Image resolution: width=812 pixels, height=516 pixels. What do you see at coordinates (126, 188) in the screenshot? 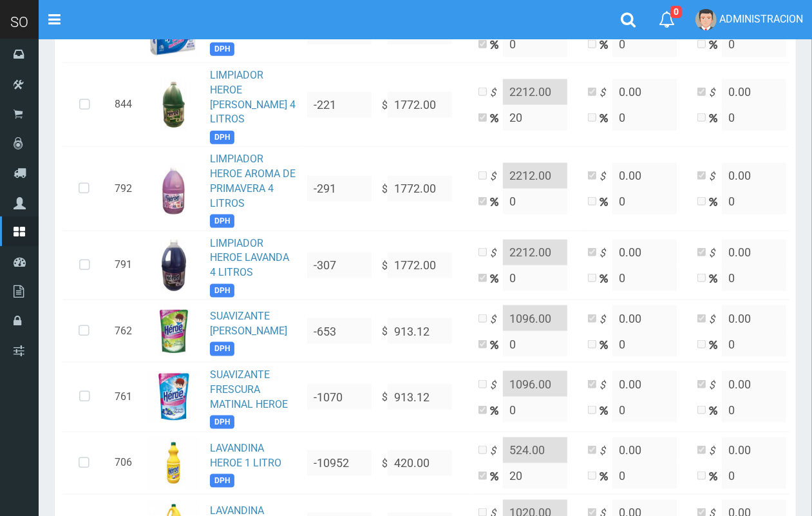
I see `td: 792` at bounding box center [126, 188].